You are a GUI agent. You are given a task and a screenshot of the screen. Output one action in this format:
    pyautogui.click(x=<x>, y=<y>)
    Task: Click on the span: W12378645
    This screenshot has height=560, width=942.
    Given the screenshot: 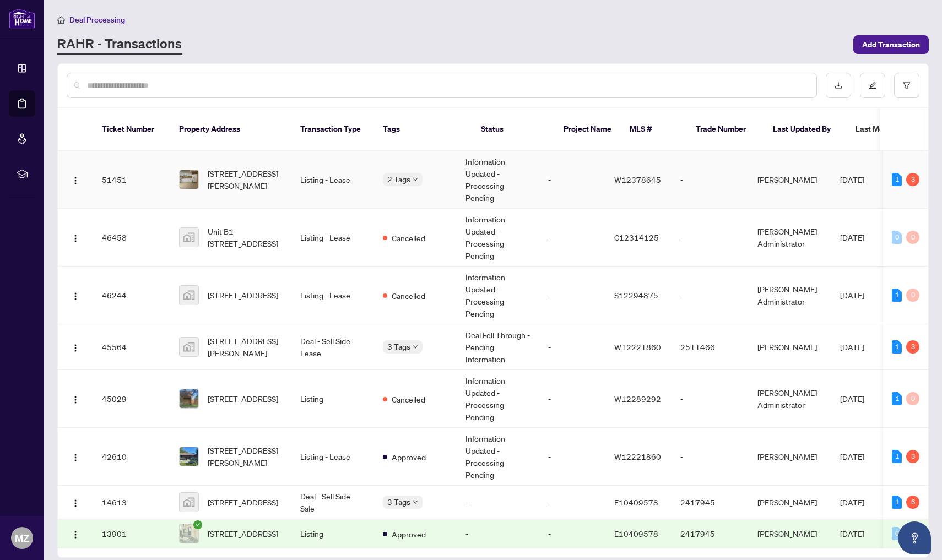 What is the action you would take?
    pyautogui.click(x=637, y=180)
    